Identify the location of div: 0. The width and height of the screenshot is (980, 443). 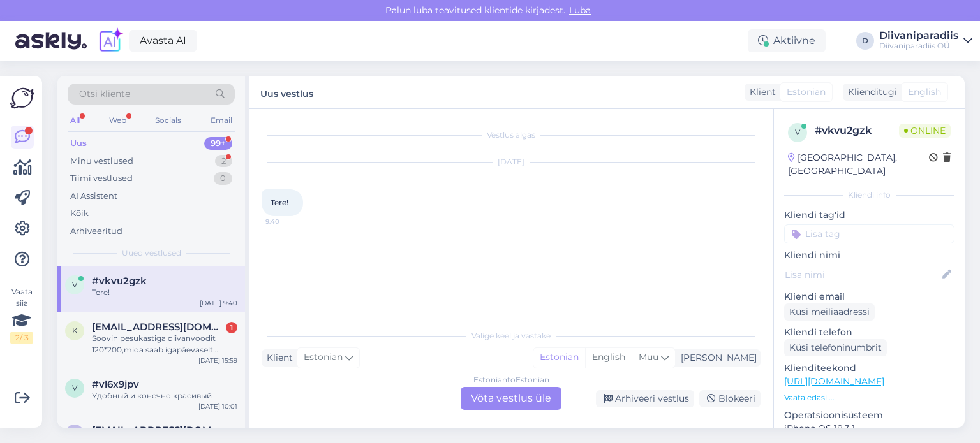
(223, 179).